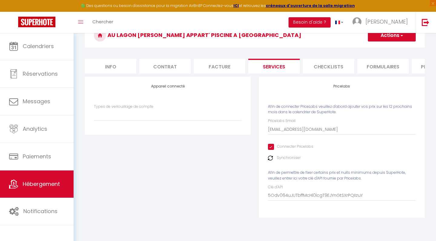 This screenshot has height=241, width=436. I want to click on span: Messages, so click(36, 101).